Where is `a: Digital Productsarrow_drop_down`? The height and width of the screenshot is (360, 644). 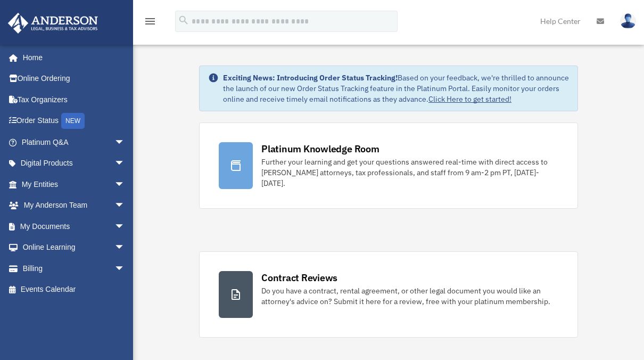
a: Digital Productsarrow_drop_down is located at coordinates (74, 163).